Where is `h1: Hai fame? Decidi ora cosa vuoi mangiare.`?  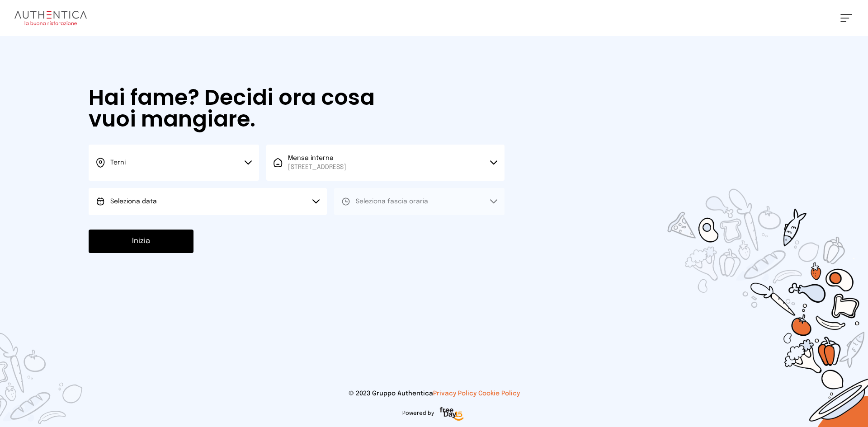
h1: Hai fame? Decidi ora cosa vuoi mangiare. is located at coordinates (245, 108).